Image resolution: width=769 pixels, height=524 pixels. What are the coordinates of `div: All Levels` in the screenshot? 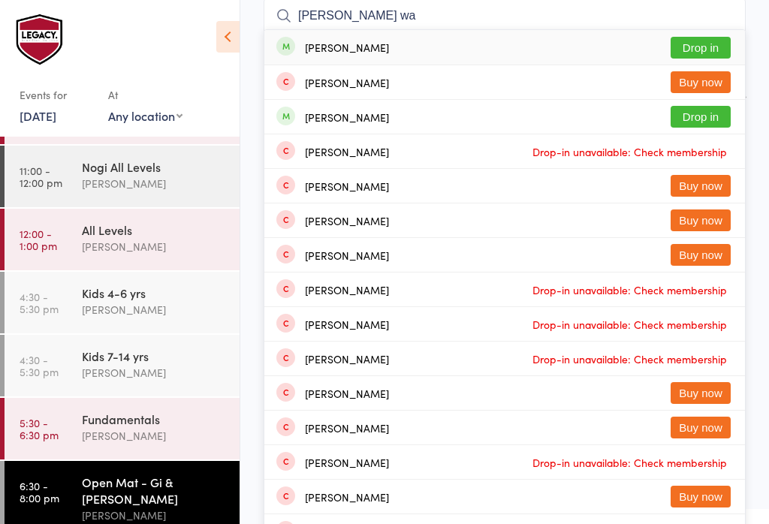 It's located at (154, 230).